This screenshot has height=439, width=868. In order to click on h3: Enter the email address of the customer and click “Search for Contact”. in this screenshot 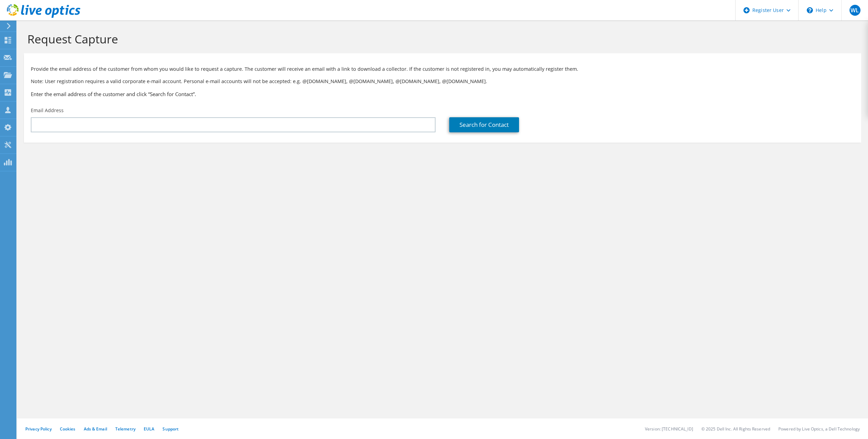, I will do `click(443, 94)`.